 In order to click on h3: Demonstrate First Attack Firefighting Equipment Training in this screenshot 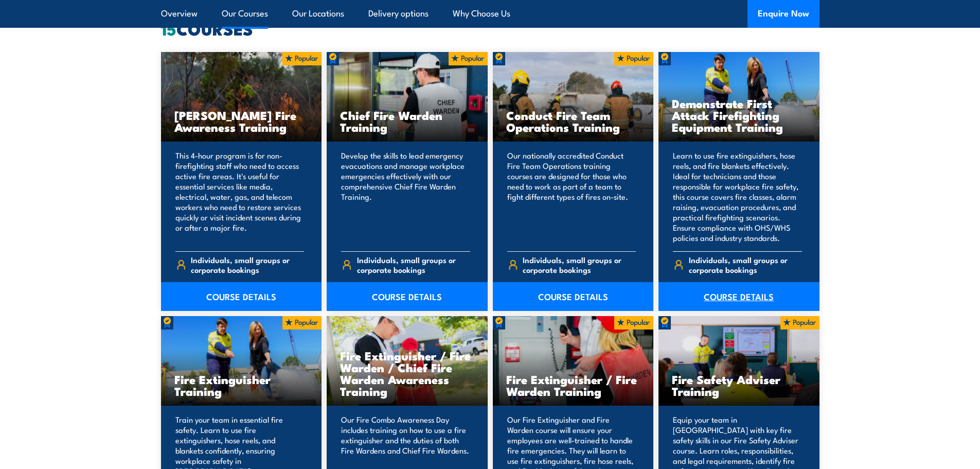, I will do `click(739, 115)`.